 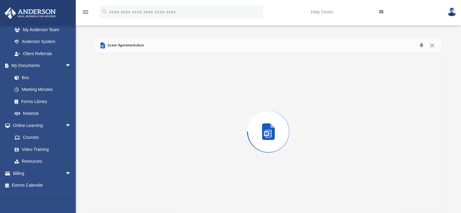 I want to click on a: Events Calendar, so click(x=42, y=185).